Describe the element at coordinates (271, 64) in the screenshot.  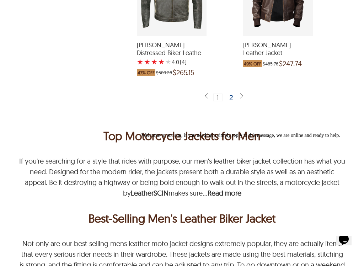
I see `span: $485.76` at that location.